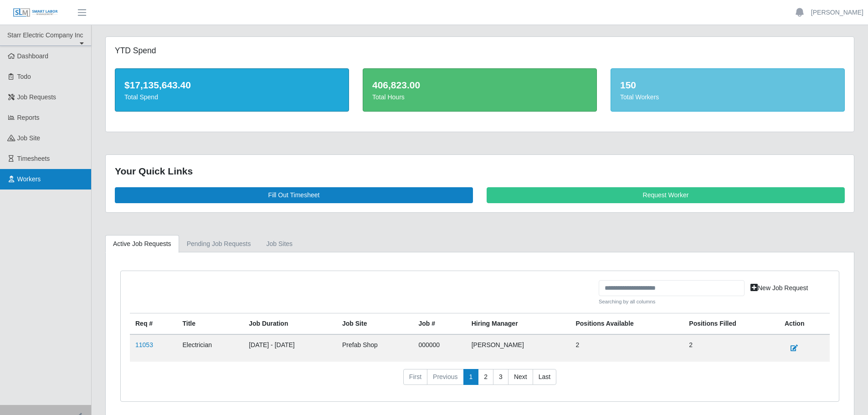  I want to click on th: Req #, so click(153, 324).